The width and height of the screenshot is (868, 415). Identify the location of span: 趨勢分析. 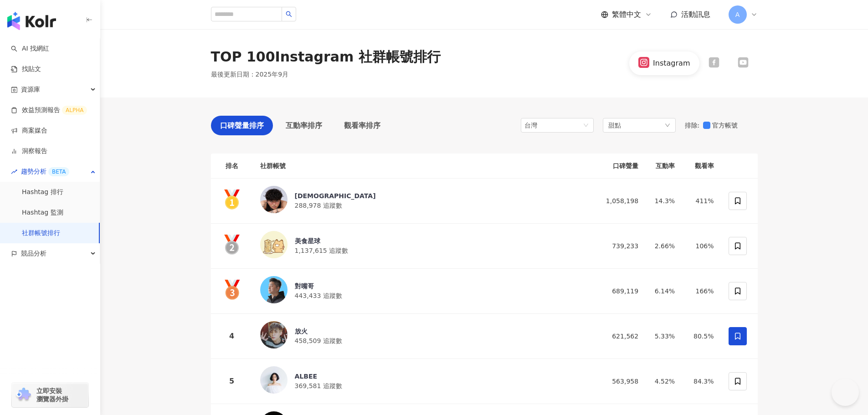
(45, 171).